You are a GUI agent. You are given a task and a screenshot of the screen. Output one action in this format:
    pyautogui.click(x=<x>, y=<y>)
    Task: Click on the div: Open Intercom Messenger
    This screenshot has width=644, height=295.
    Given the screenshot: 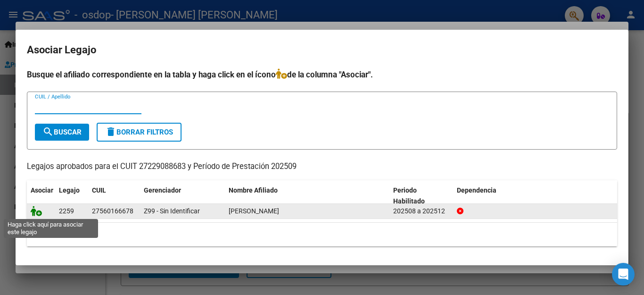 What is the action you would take?
    pyautogui.click(x=623, y=275)
    